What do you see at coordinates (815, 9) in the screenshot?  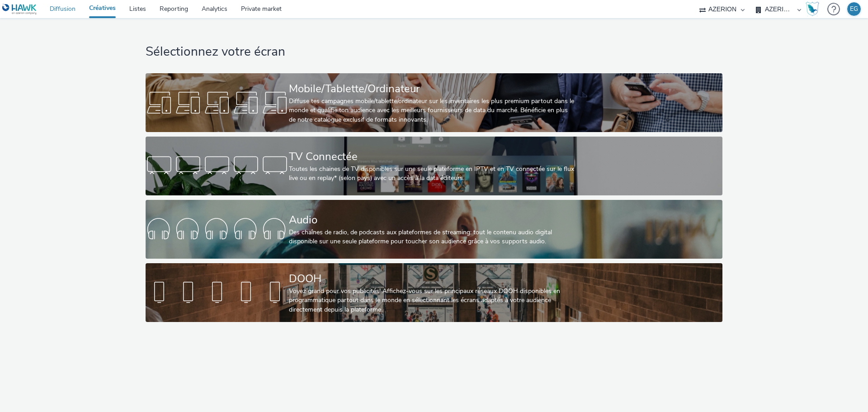 I see `a: Hawk Academy` at bounding box center [815, 9].